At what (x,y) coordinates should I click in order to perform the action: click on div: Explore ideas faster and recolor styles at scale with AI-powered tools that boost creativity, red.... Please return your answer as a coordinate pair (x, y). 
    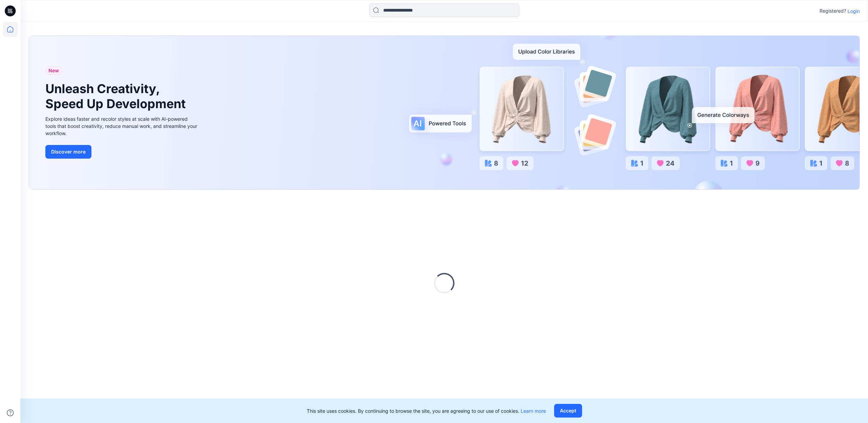
    Looking at the image, I should click on (122, 126).